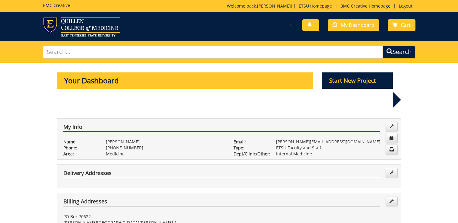  What do you see at coordinates (358, 25) in the screenshot?
I see `span: My Dashboard` at bounding box center [358, 25].